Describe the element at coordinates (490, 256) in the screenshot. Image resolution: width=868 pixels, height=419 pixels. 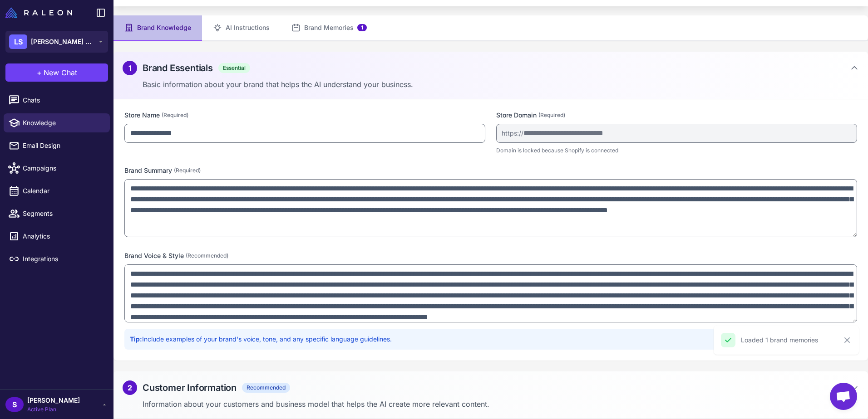
I see `label: Brand Voice & Style` at that location.